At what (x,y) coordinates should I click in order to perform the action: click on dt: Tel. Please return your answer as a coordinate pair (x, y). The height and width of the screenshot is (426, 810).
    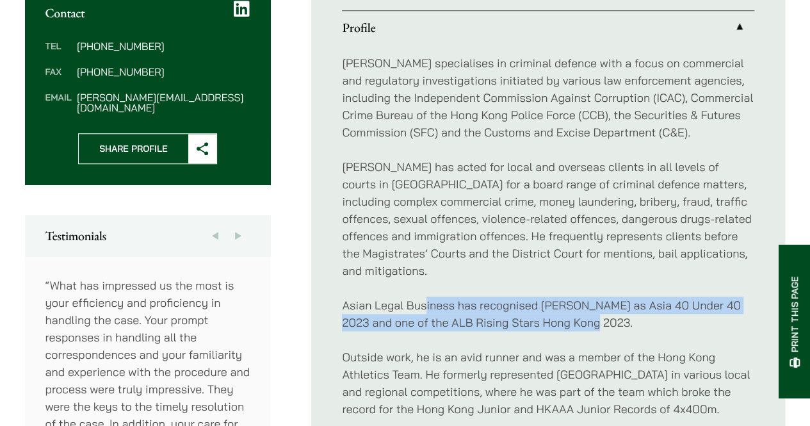
    Looking at the image, I should click on (58, 54).